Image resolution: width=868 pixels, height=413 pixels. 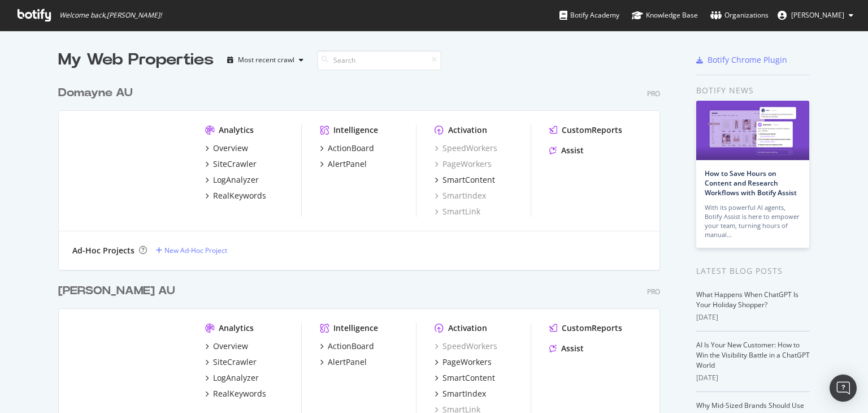 What do you see at coordinates (98, 93) in the screenshot?
I see `a: Domayne AU` at bounding box center [98, 93].